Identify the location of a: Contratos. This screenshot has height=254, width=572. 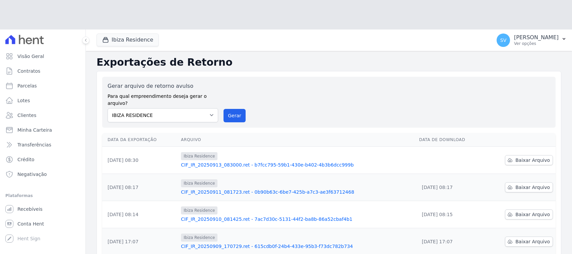
(43, 71).